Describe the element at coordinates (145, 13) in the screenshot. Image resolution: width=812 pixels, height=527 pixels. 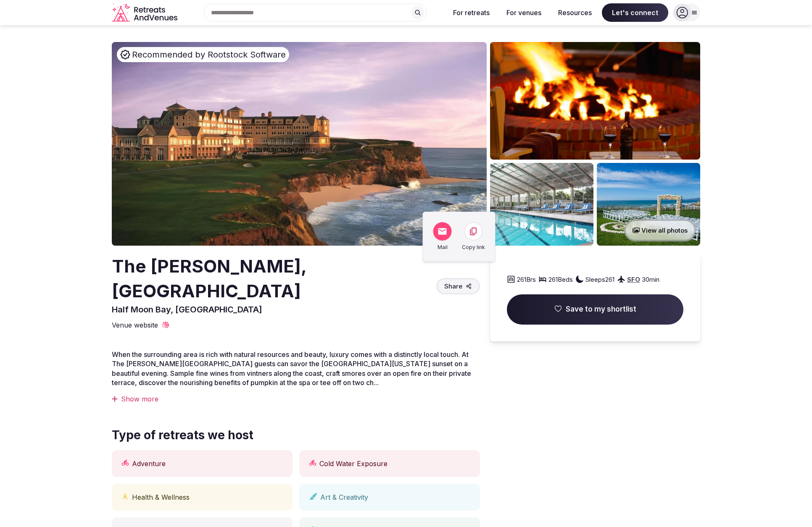
I see `a: Visit the homepage` at that location.